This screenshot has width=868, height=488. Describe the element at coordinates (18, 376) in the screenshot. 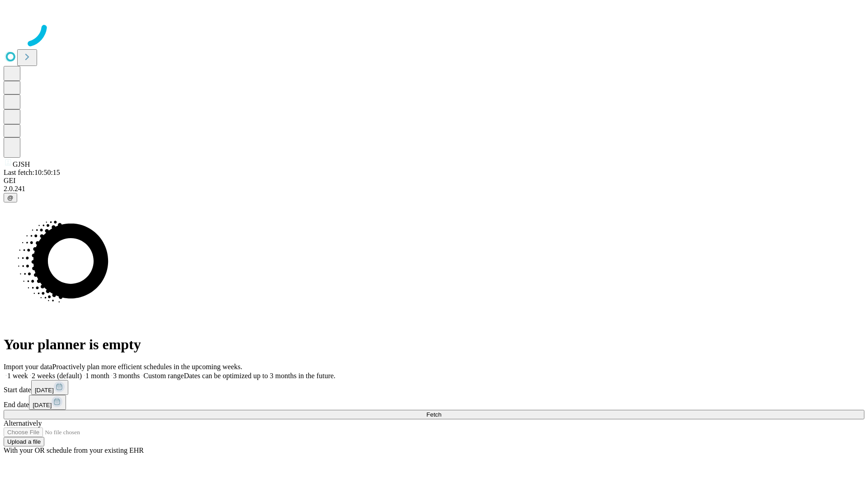

I see `span: 1 week` at that location.